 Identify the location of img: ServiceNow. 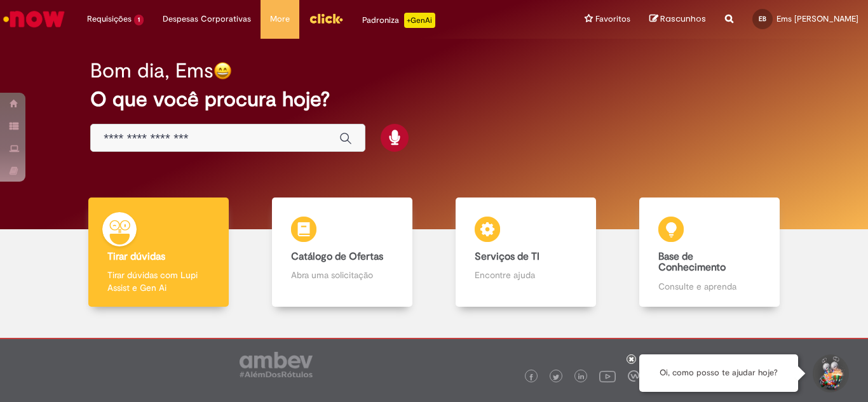
(34, 19).